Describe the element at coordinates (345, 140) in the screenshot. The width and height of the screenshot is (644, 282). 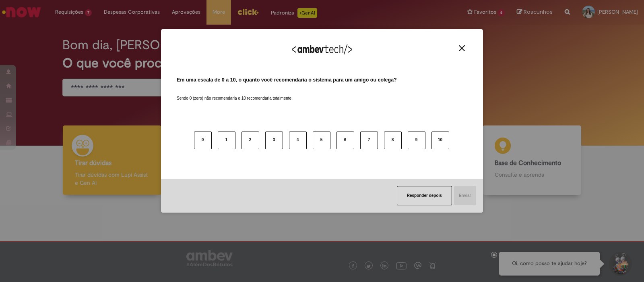
I see `button: 6` at that location.